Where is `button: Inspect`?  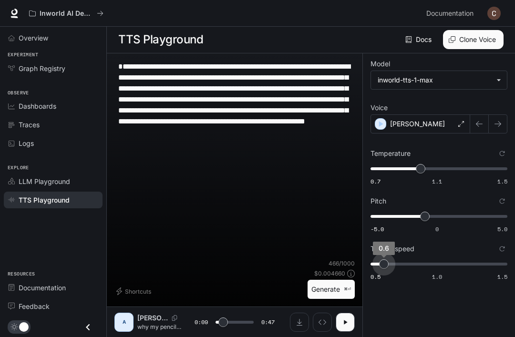 button: Inspect is located at coordinates (322, 322).